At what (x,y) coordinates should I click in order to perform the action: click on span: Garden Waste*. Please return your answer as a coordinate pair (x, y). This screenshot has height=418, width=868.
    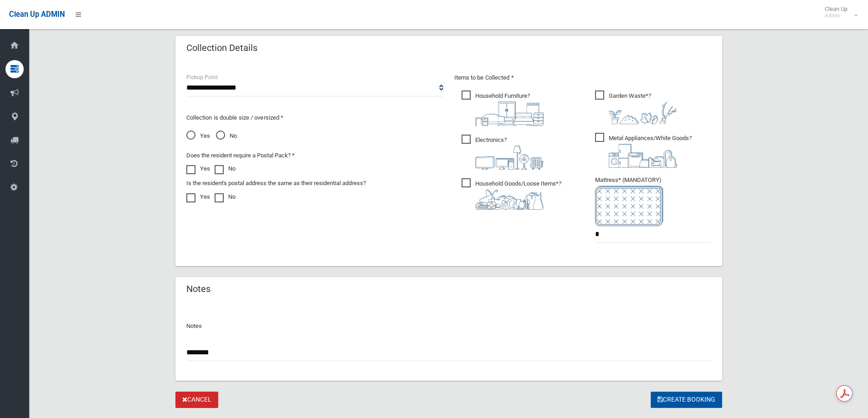
    Looking at the image, I should click on (636, 107).